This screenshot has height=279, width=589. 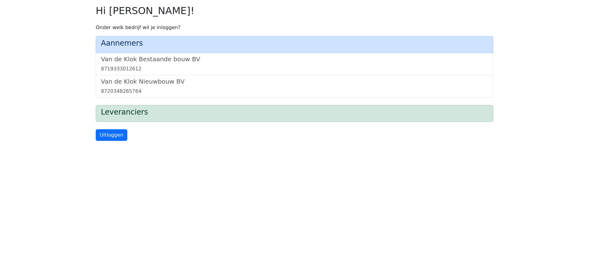 What do you see at coordinates (294, 86) in the screenshot?
I see `a: Van de Klok Nieuwbouw BV8720348265764` at bounding box center [294, 86].